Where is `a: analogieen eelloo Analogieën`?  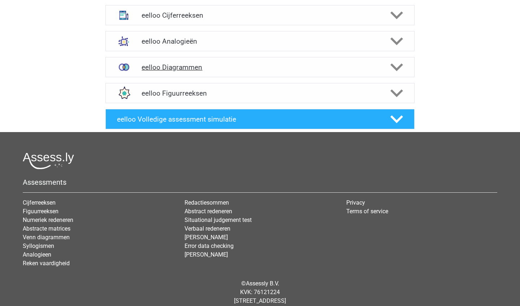 a: analogieen eelloo Analogieën is located at coordinates (260, 41).